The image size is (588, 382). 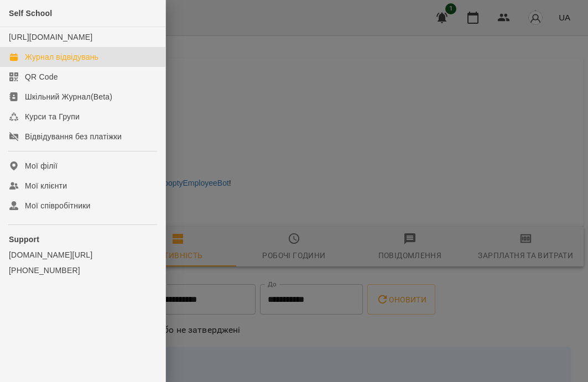 What do you see at coordinates (46, 186) in the screenshot?
I see `div: Мої клієнти` at bounding box center [46, 186].